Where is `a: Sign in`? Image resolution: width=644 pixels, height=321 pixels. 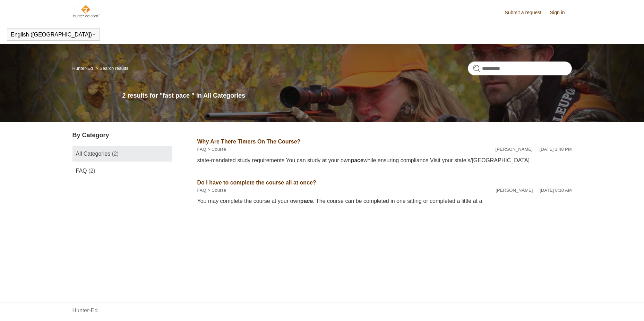
a: Sign in is located at coordinates (561, 13).